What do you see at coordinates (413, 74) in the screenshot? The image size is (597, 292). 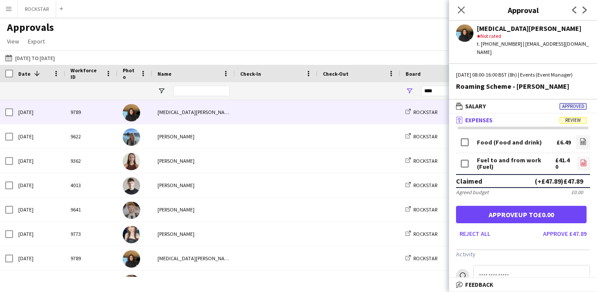 I see `span: Board` at bounding box center [413, 74].